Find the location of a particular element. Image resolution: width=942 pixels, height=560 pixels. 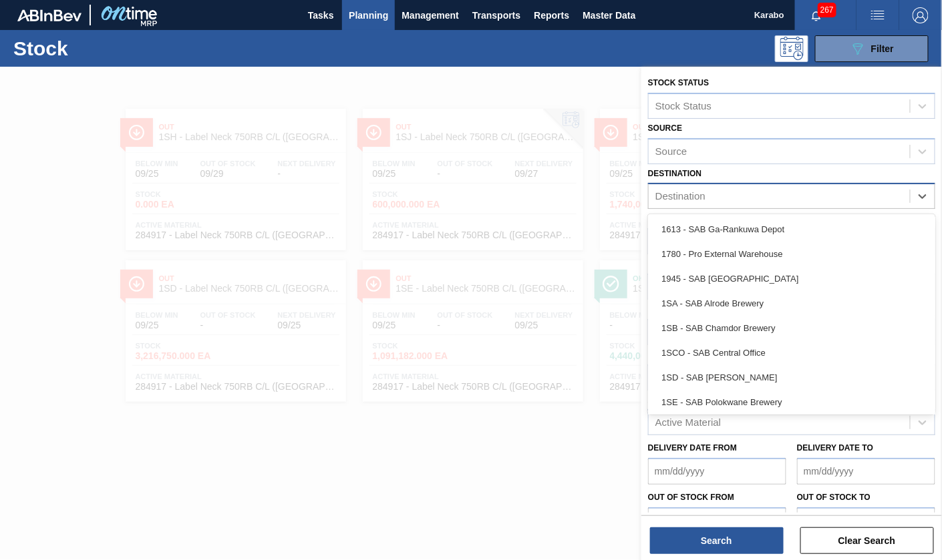

div: 1780 - Pro External Warehouse is located at coordinates (792, 254).